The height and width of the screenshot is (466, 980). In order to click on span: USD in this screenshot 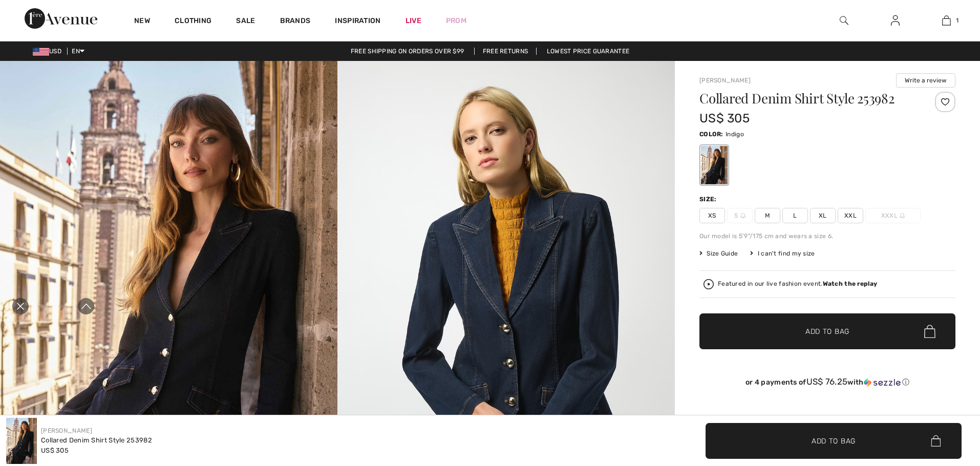, I will do `click(49, 52)`.